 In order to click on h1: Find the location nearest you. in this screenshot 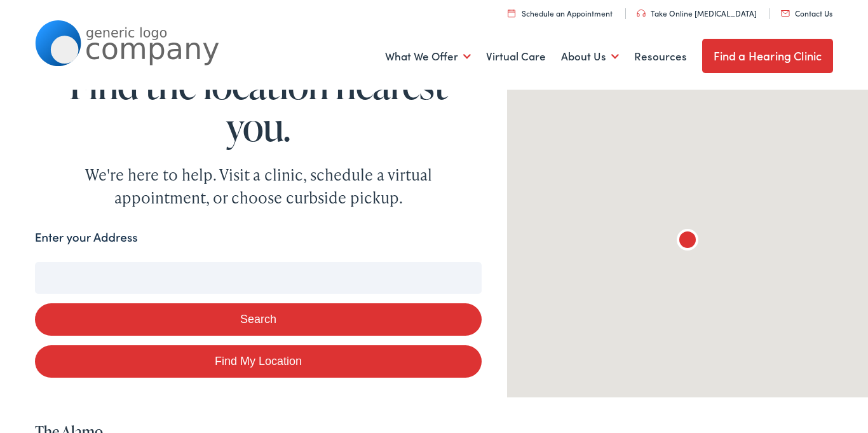, I will do `click(259, 106)`.